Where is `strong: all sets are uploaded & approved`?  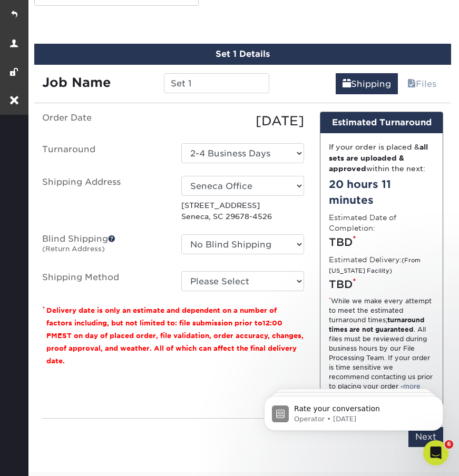
strong: all sets are uploaded & approved is located at coordinates (378, 157).